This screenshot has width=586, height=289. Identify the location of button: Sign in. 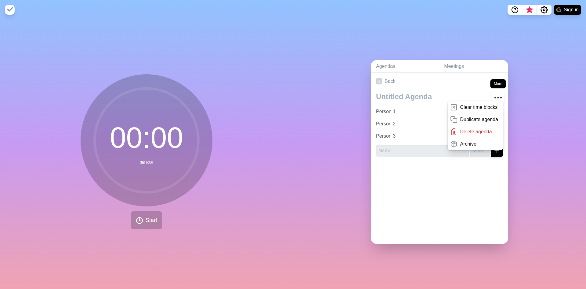
(568, 10).